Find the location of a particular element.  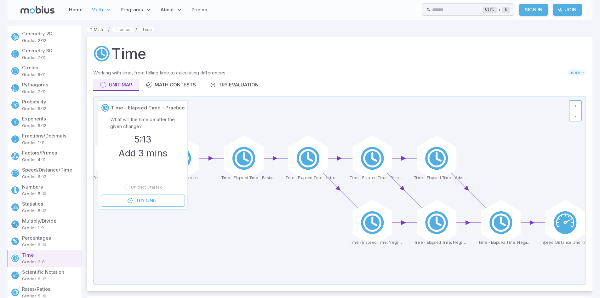

div: Pythagoras is located at coordinates (15, 88).